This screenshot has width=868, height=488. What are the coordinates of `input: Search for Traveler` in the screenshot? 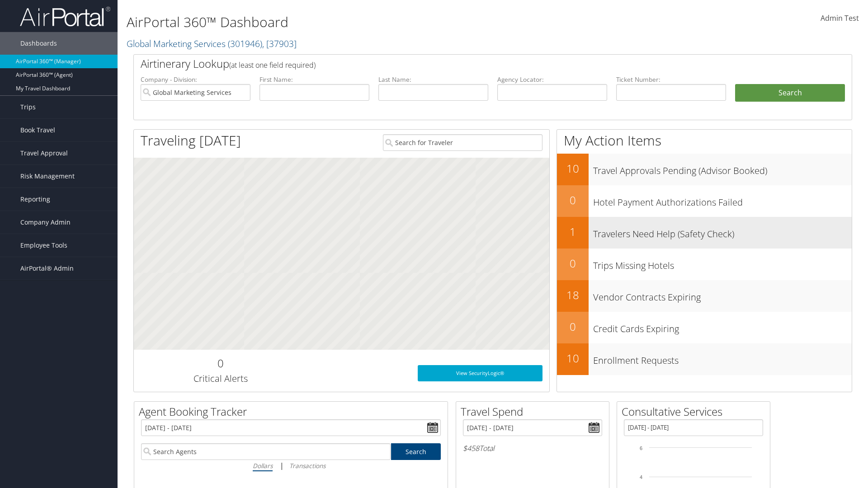 It's located at (463, 142).